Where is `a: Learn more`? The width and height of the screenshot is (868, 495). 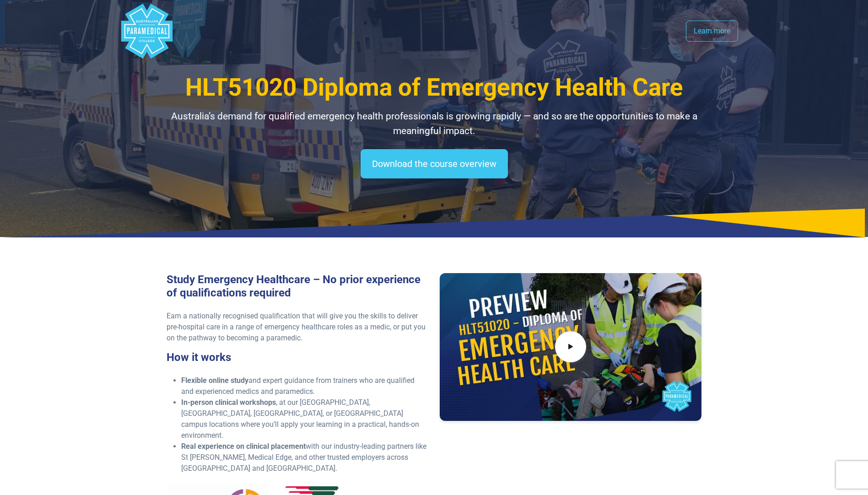 a: Learn more is located at coordinates (712, 31).